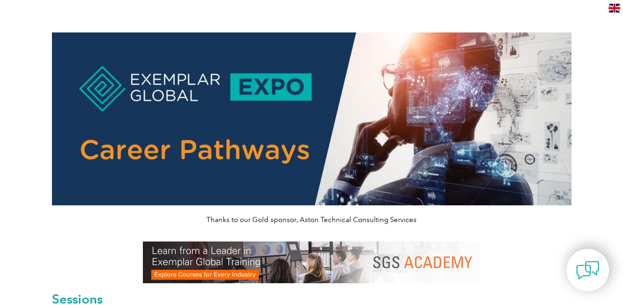 Image resolution: width=623 pixels, height=305 pixels. I want to click on img: en, so click(615, 8).